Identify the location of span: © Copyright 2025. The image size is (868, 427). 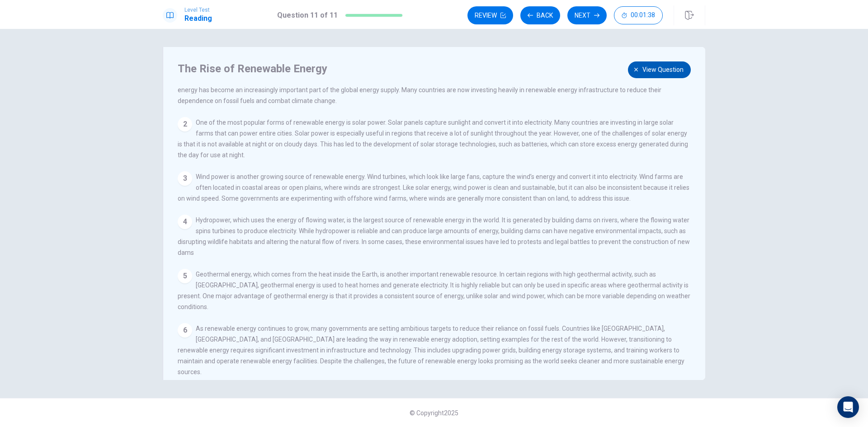
(434, 413).